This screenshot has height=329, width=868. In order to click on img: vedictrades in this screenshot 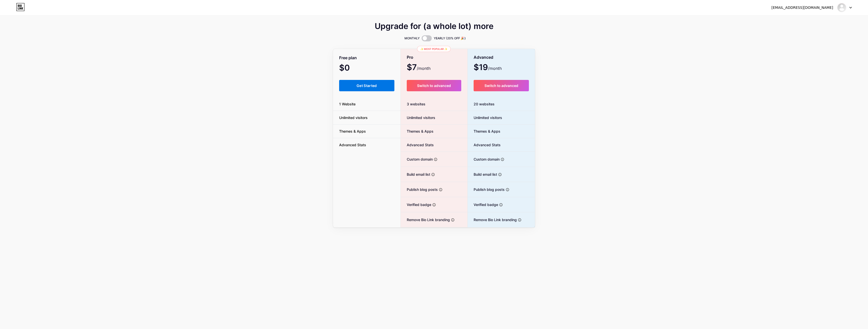, I will do `click(842, 7)`.